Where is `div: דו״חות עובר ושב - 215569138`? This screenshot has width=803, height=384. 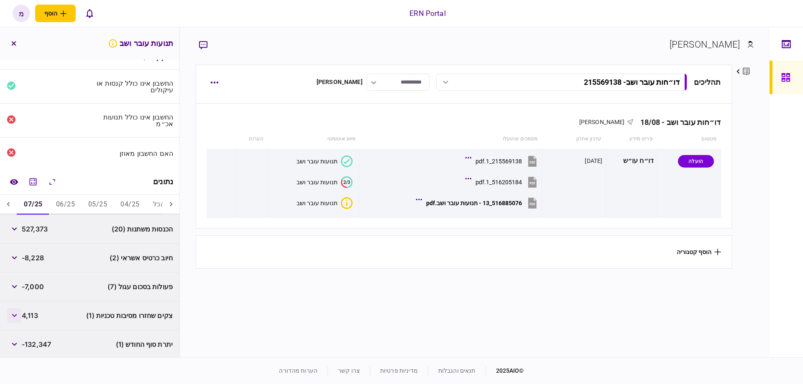 div: דו״חות עובר ושב - 215569138 is located at coordinates (631, 82).